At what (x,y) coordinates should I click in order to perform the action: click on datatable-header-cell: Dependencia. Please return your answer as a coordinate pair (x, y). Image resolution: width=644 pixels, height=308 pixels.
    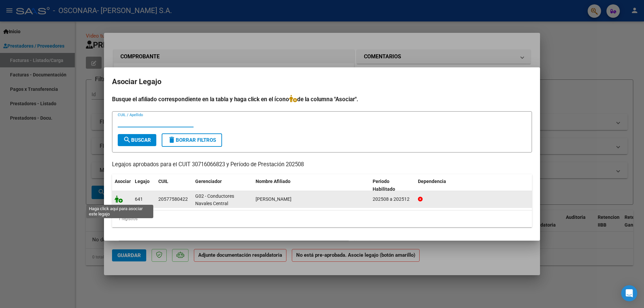
    Looking at the image, I should click on (474, 186).